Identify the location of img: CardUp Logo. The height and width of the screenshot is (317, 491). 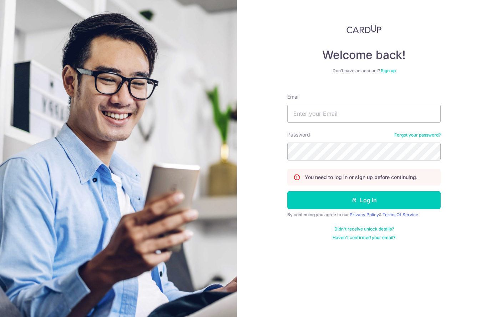
(364, 29).